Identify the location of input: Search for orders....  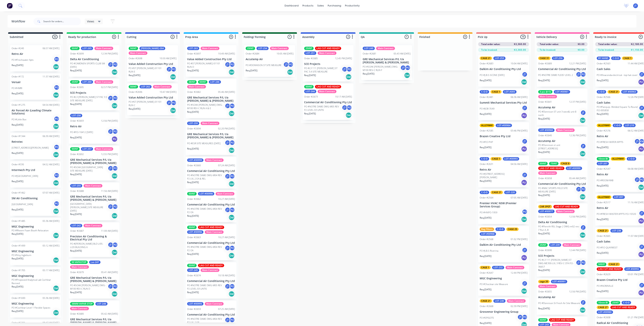
(62, 22).